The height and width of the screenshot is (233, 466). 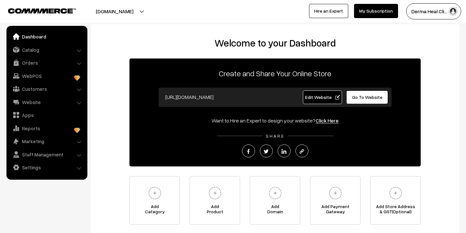 I want to click on a: Dashboard, so click(x=47, y=37).